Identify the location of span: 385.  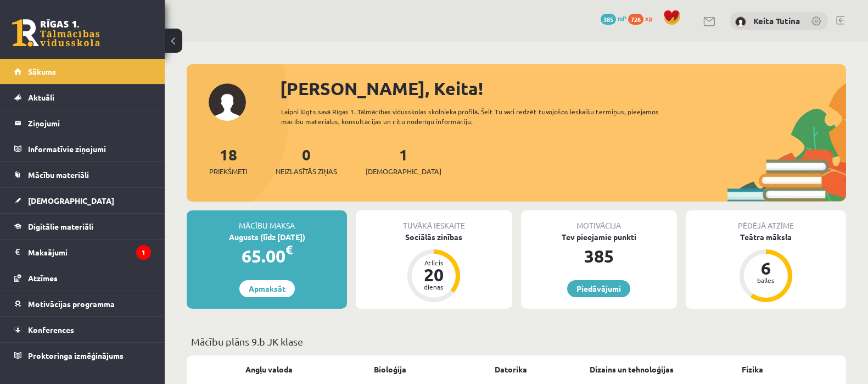
(609, 19).